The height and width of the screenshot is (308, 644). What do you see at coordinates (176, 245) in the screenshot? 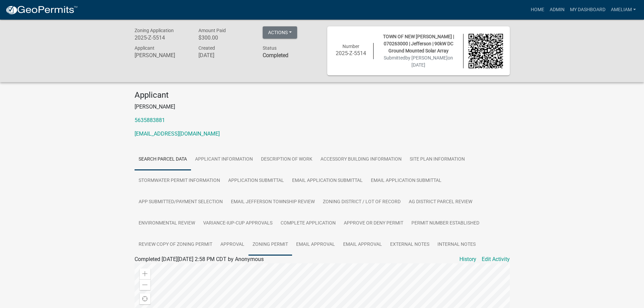
I see `a: Review Copy of Zoning Permit` at bounding box center [176, 245].